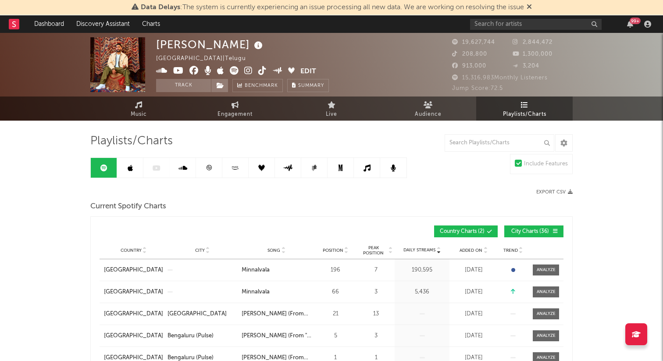 This screenshot has height=361, width=663. I want to click on span: Jump Score: 72.5, so click(478, 88).